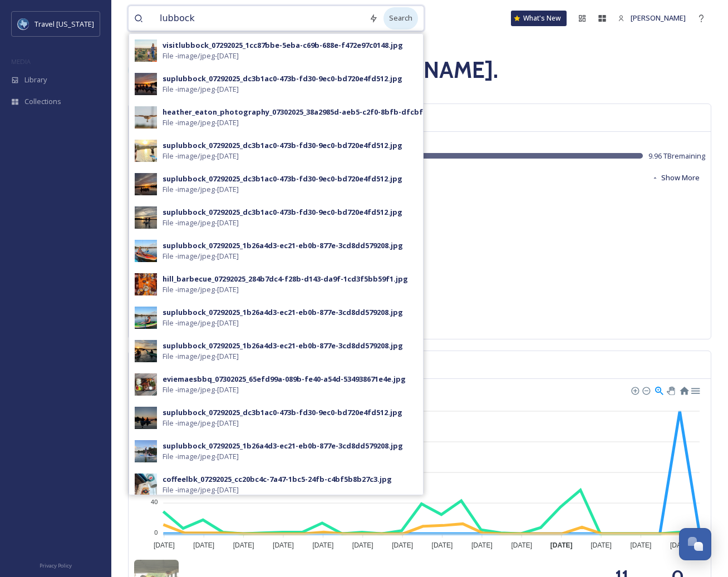 The image size is (728, 577). Describe the element at coordinates (670, 391) in the screenshot. I see `div: Panning` at that location.